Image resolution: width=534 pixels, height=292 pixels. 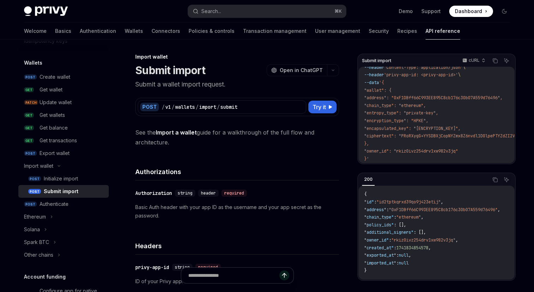 I want to click on button: Copy the contents from the code block, so click(x=495, y=180).